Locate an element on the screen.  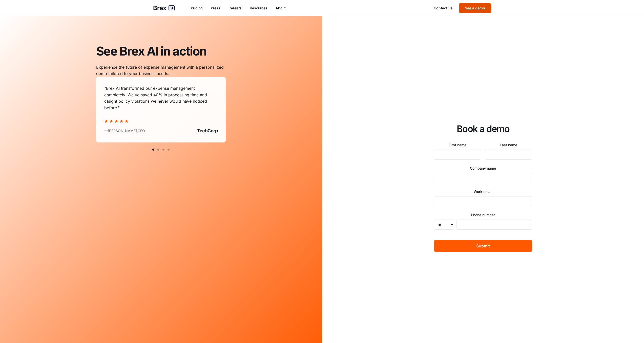
a: Brexai is located at coordinates (164, 8).